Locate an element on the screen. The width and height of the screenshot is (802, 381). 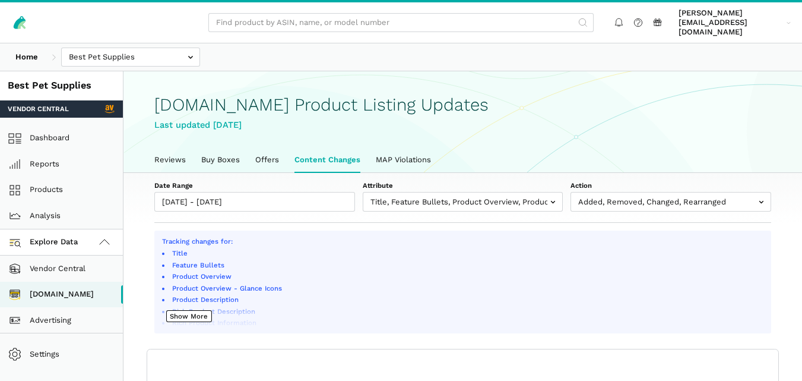
li: Feature Bullets is located at coordinates (467, 265).